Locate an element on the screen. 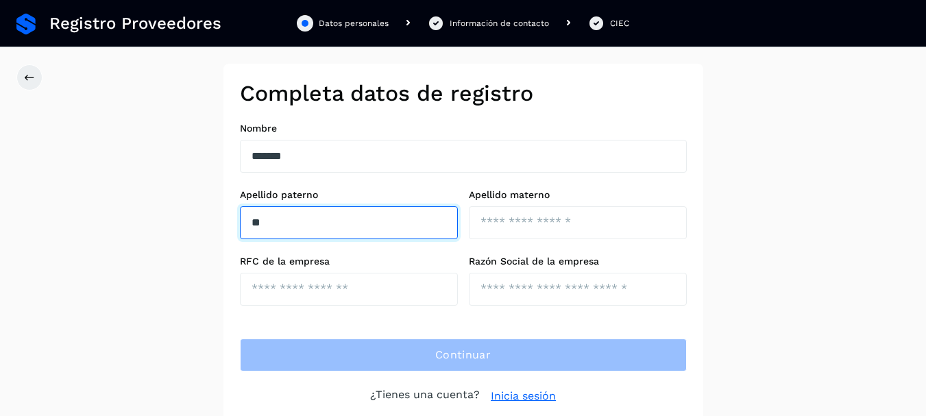  button: Continuar is located at coordinates (464, 355).